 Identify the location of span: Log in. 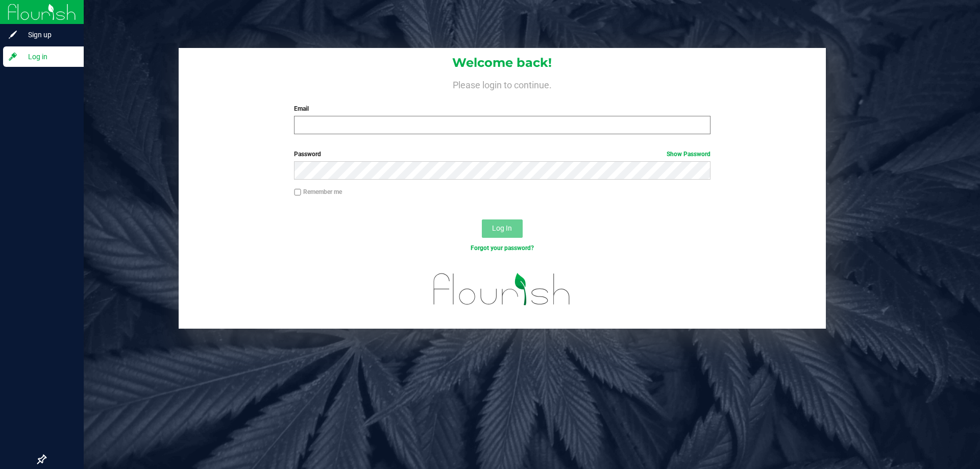
(49, 56).